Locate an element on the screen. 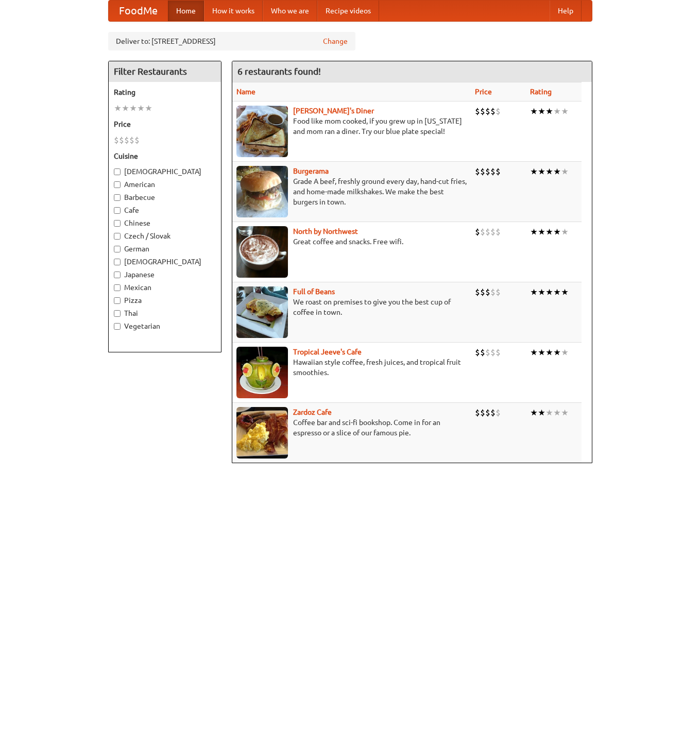  b: Zardoz Cafe is located at coordinates (312, 412).